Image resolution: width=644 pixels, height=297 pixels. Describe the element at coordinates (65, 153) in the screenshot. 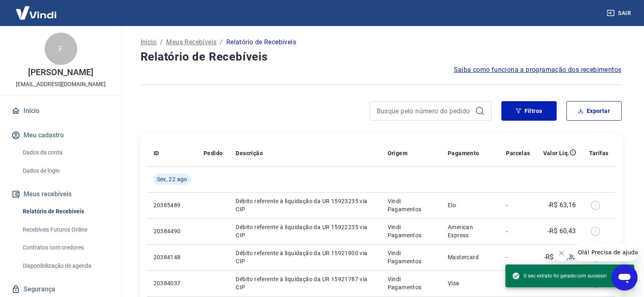

I see `a: Dados da conta` at that location.